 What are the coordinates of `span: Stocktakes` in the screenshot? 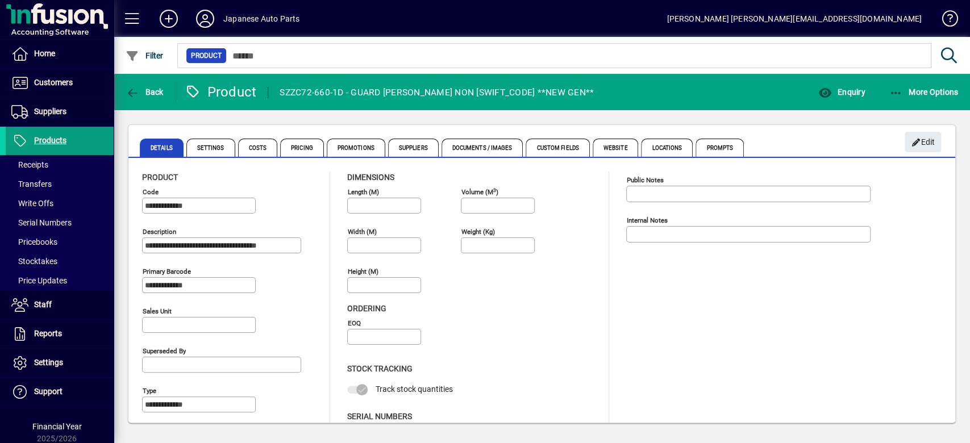 It's located at (34, 261).